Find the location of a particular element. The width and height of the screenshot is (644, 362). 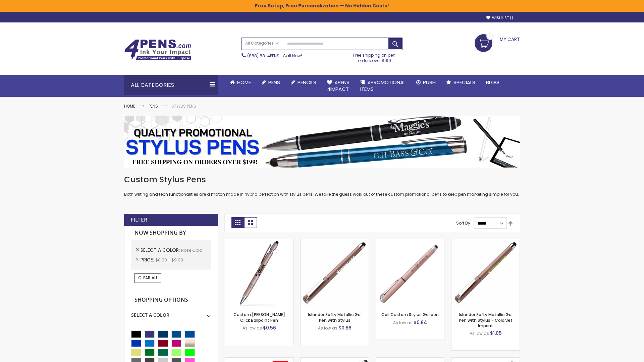

a: Specials is located at coordinates (461, 82).